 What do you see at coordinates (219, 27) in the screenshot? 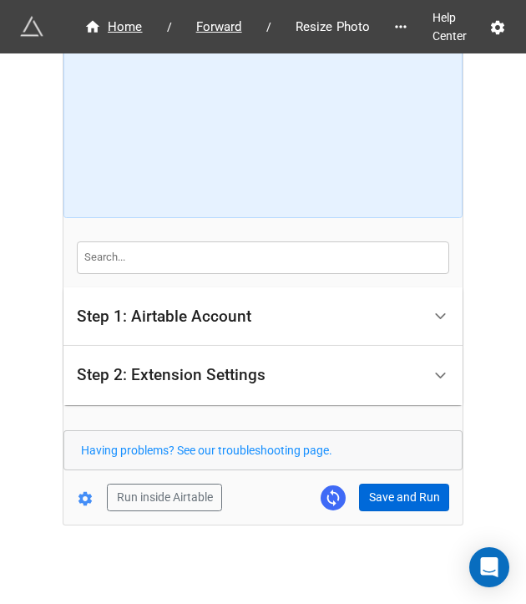
I see `span: Forward` at bounding box center [219, 27].